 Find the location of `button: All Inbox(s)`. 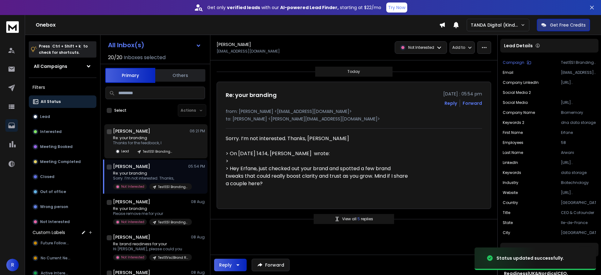

button: All Inbox(s) is located at coordinates (155, 45).